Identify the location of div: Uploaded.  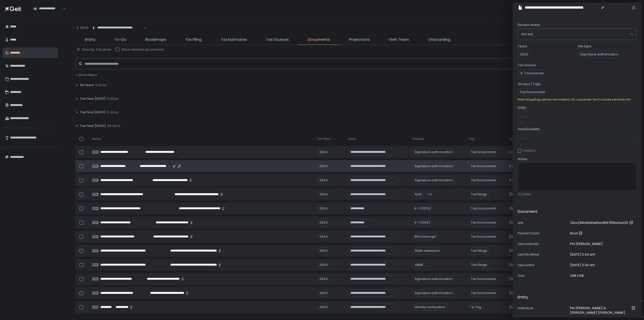
(543, 265).